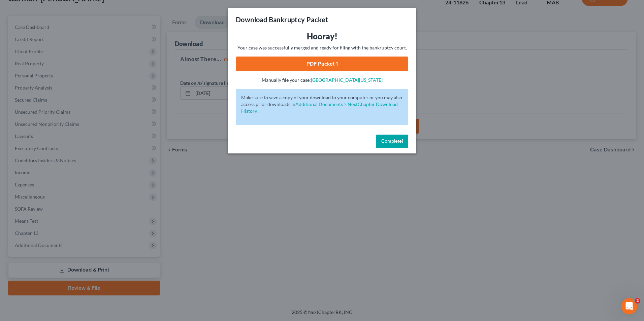 This screenshot has width=644, height=321. What do you see at coordinates (392, 141) in the screenshot?
I see `span: Complete!` at bounding box center [392, 141].